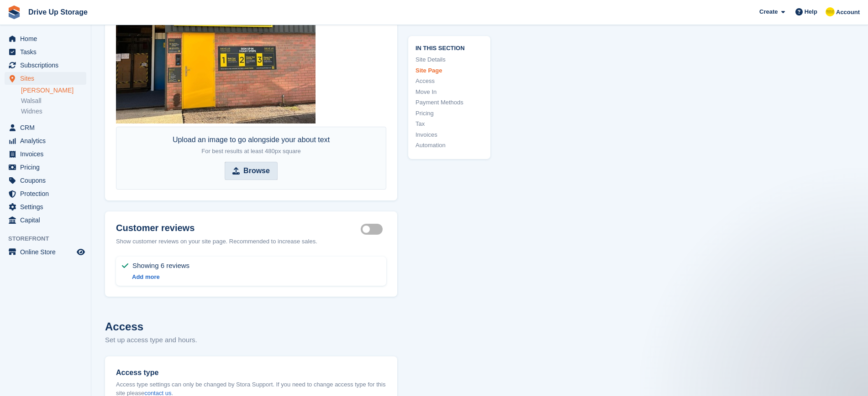  I want to click on span: Subscriptions, so click(48, 65).